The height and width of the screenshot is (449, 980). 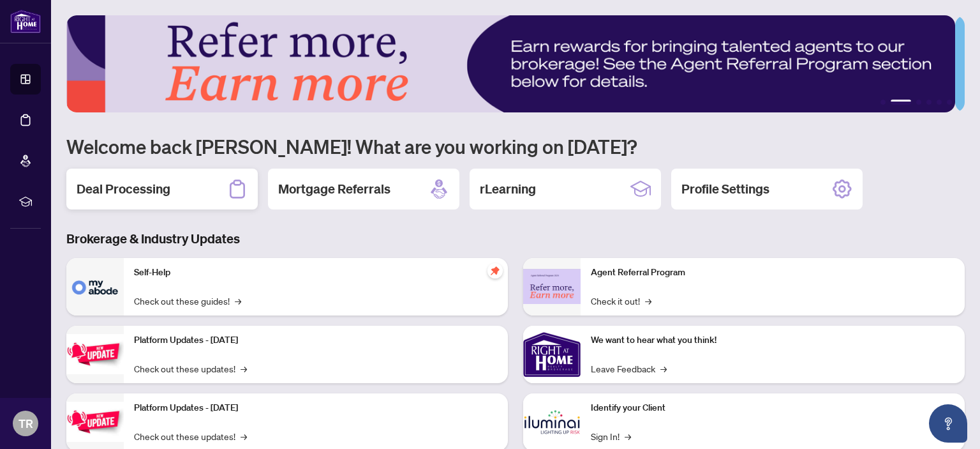 What do you see at coordinates (773, 272) in the screenshot?
I see `p: Agent Referral Program` at bounding box center [773, 272].